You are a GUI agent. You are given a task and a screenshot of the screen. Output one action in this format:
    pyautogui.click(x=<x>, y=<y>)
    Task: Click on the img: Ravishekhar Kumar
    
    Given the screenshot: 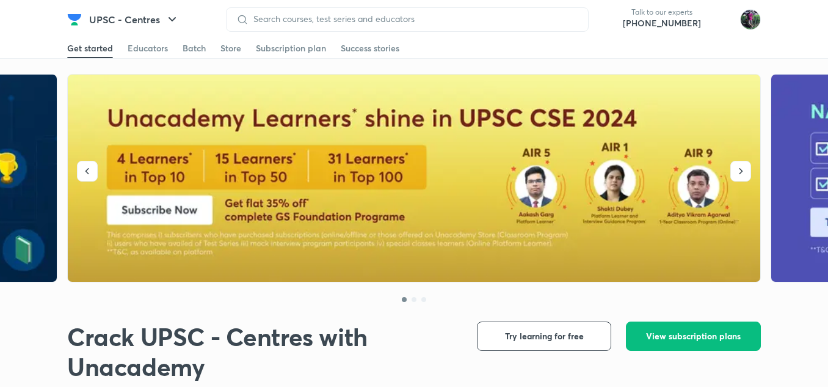 What is the action you would take?
    pyautogui.click(x=750, y=20)
    